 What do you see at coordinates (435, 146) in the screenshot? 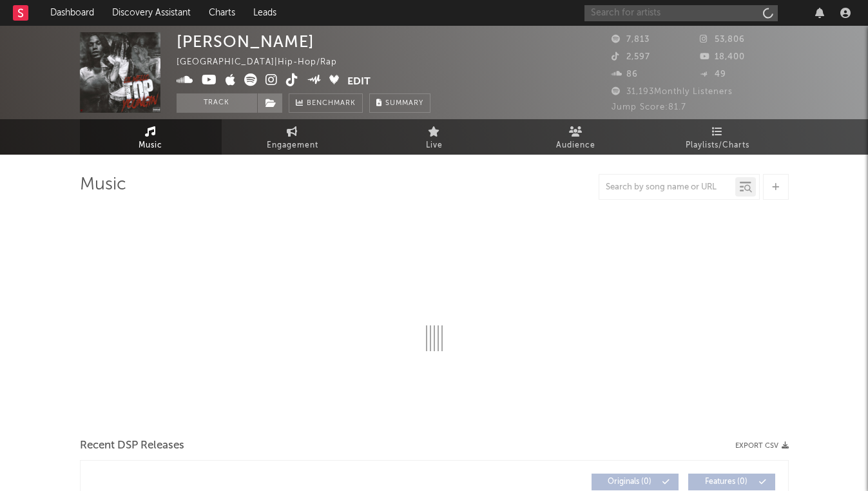
I see `span: Live` at bounding box center [435, 146].